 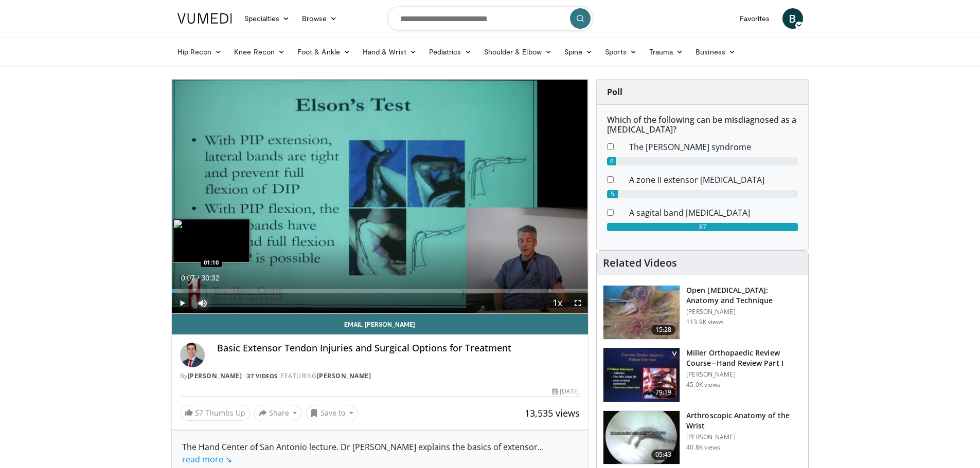 I want to click on span: 13,535 views, so click(x=551, y=414).